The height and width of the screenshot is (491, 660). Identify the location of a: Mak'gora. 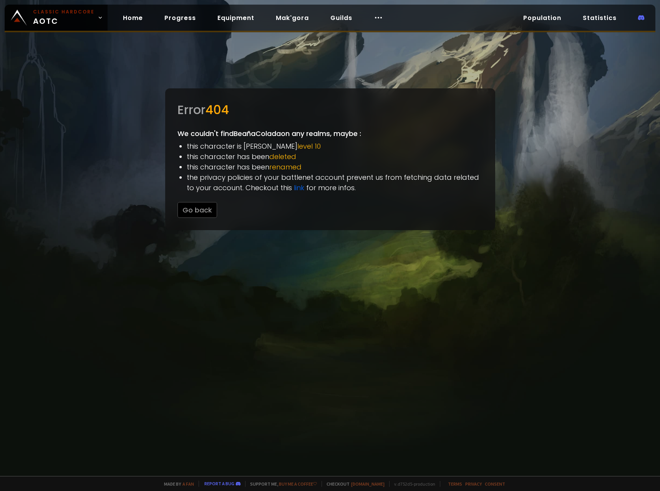
(292, 18).